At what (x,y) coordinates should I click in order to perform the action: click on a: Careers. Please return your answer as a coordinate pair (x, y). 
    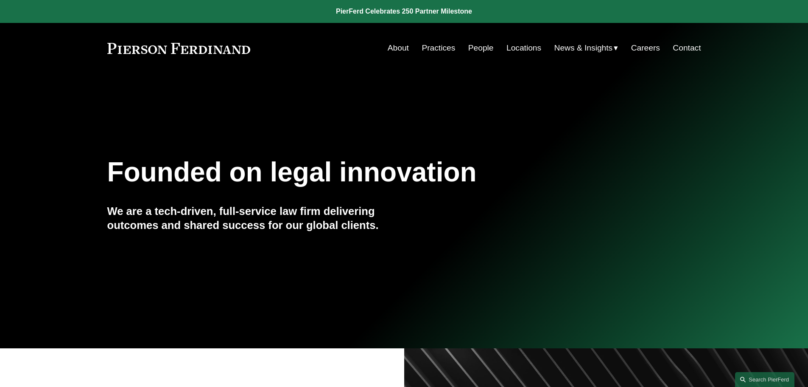
    Looking at the image, I should click on (646, 48).